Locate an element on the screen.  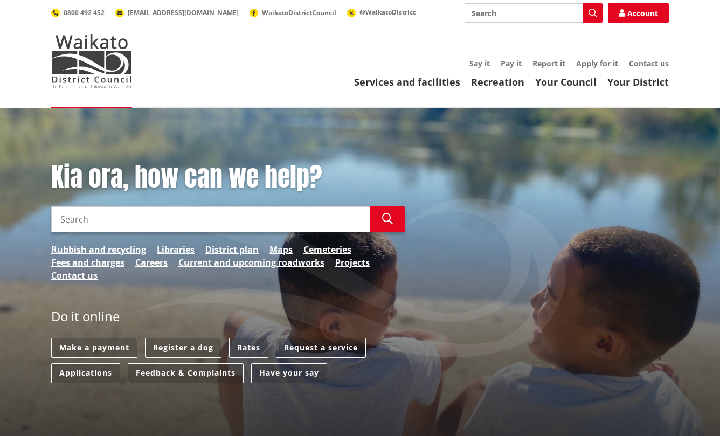
h1: Kia ora, how can we help? is located at coordinates (228, 177).